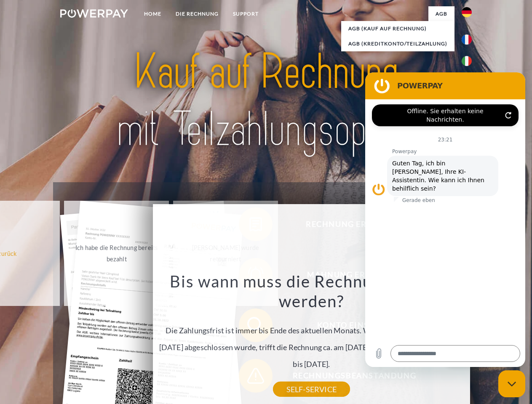  I want to click on a: AGB (Kauf auf Rechnung), so click(398, 29).